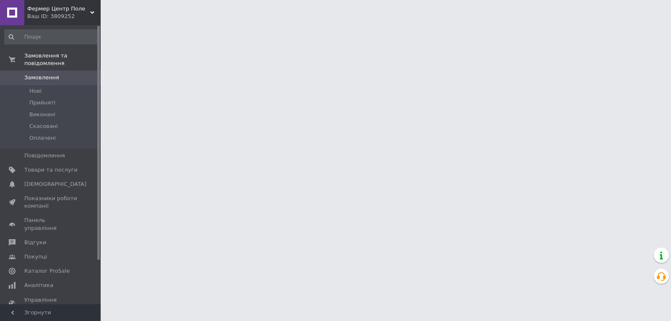 This screenshot has height=321, width=671. What do you see at coordinates (47, 271) in the screenshot?
I see `span: Каталог ProSale` at bounding box center [47, 271].